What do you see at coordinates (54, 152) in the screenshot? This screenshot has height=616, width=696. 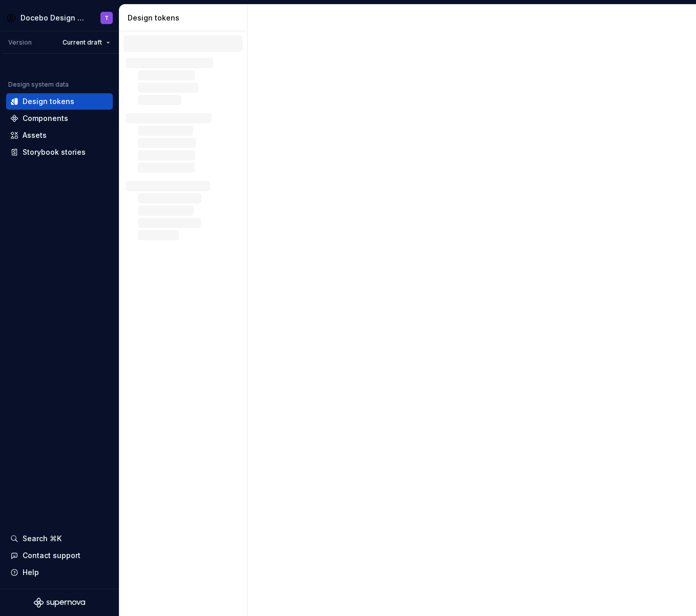 I see `div: Storybook stories` at bounding box center [54, 152].